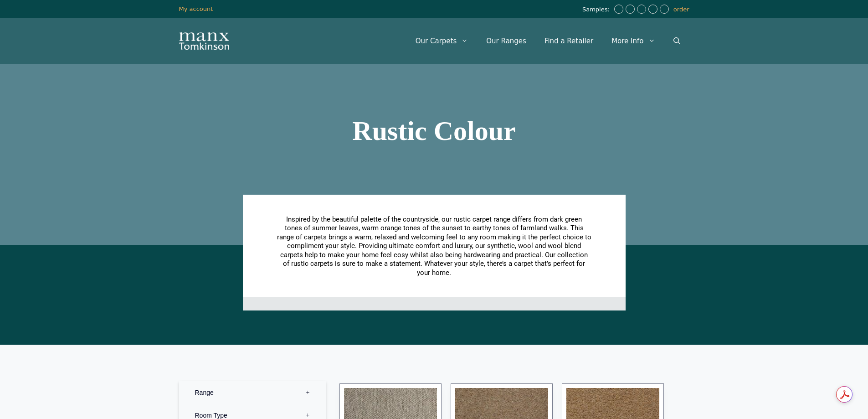 This screenshot has height=419, width=868. Describe the element at coordinates (253, 392) in the screenshot. I see `label: Range` at that location.